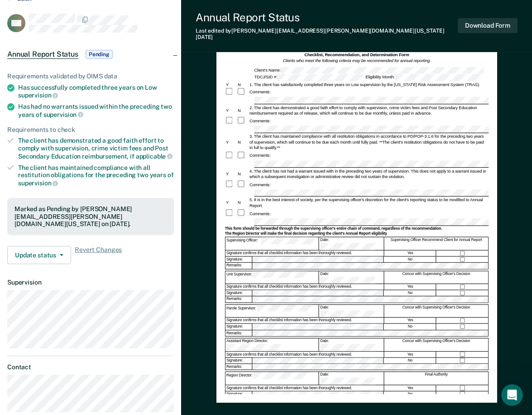 The image size is (532, 415). What do you see at coordinates (15, 12) in the screenshot?
I see `button: go back` at bounding box center [15, 12].